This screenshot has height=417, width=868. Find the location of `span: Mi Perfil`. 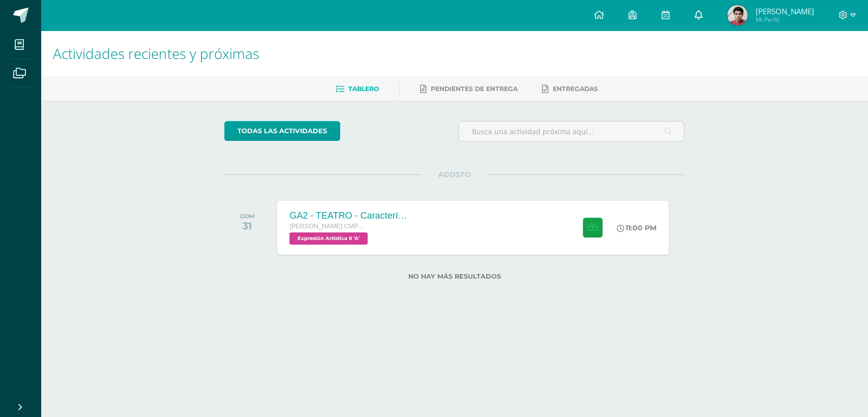

span: Mi Perfil is located at coordinates (784, 20).